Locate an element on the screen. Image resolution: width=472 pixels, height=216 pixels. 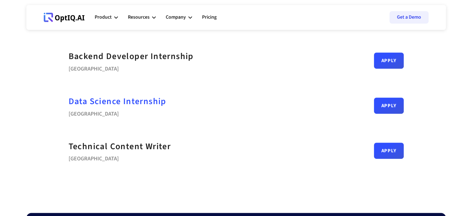
a: Backend Developer Internship is located at coordinates (131, 56).